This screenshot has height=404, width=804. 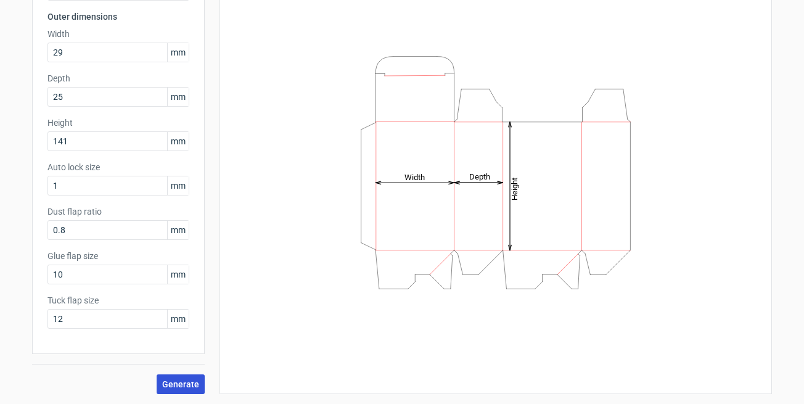 What do you see at coordinates (514, 188) in the screenshot?
I see `tspan: Height` at bounding box center [514, 188].